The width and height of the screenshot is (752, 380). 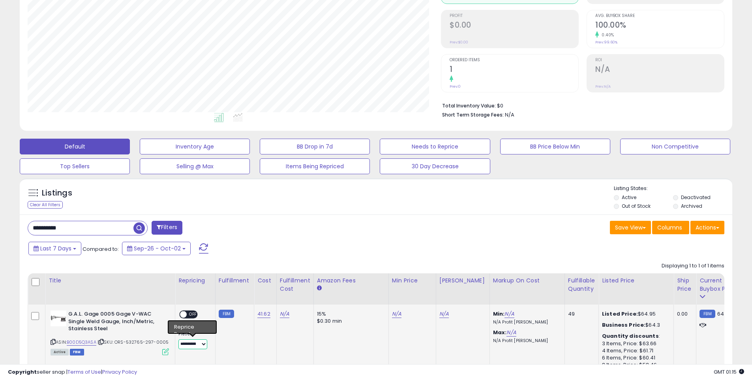 I want to click on small: Prev: N/A, so click(x=603, y=86).